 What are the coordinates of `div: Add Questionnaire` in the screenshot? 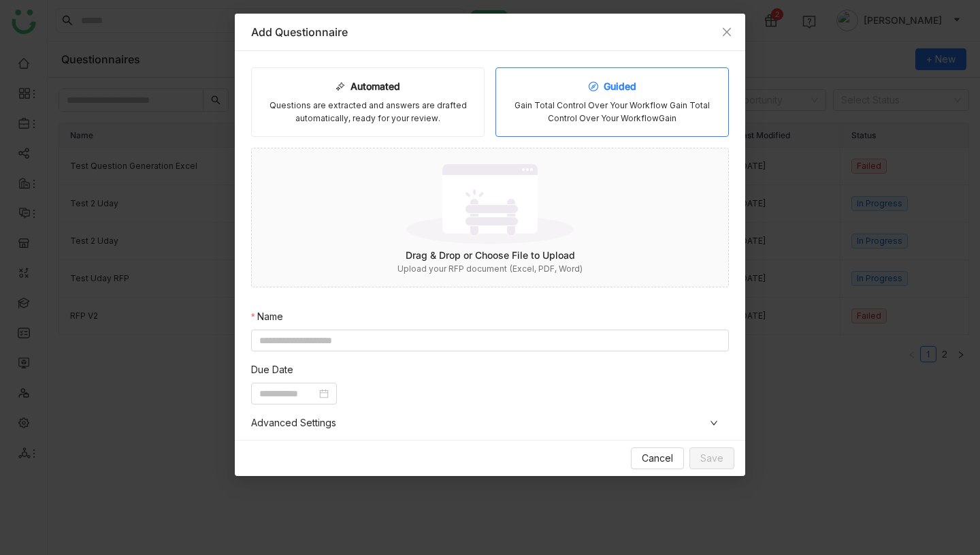 It's located at (490, 32).